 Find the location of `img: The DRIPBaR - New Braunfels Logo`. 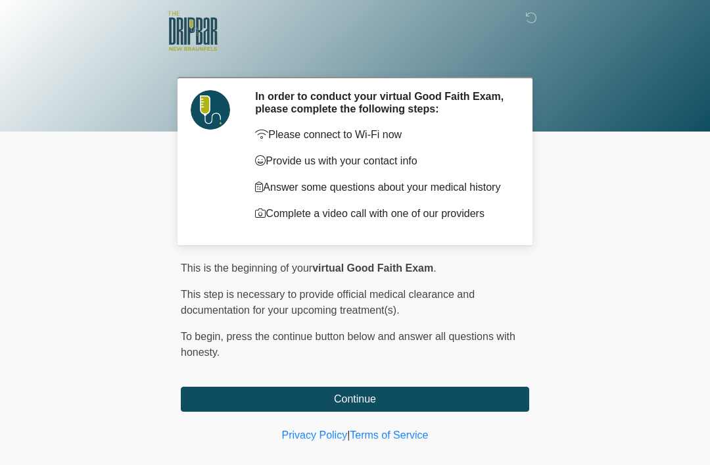

img: The DRIPBaR - New Braunfels Logo is located at coordinates (193, 31).